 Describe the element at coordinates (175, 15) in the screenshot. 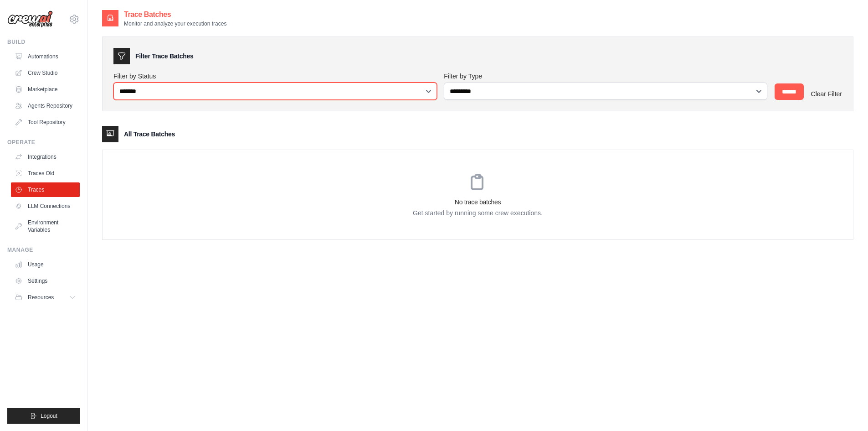

I see `h2: Trace Batches` at that location.